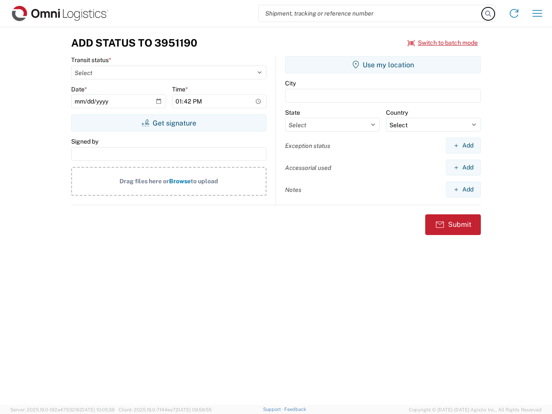  I want to click on button: Use my location, so click(383, 65).